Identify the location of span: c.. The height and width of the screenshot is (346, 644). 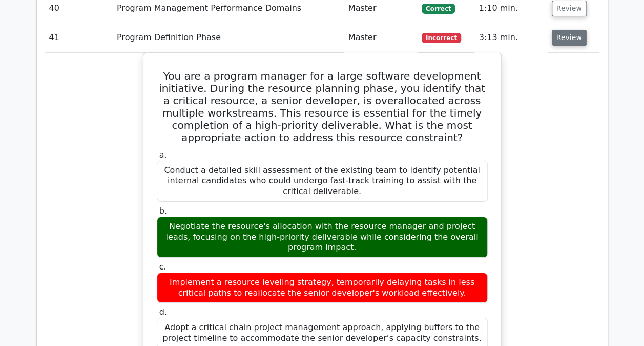
(163, 266).